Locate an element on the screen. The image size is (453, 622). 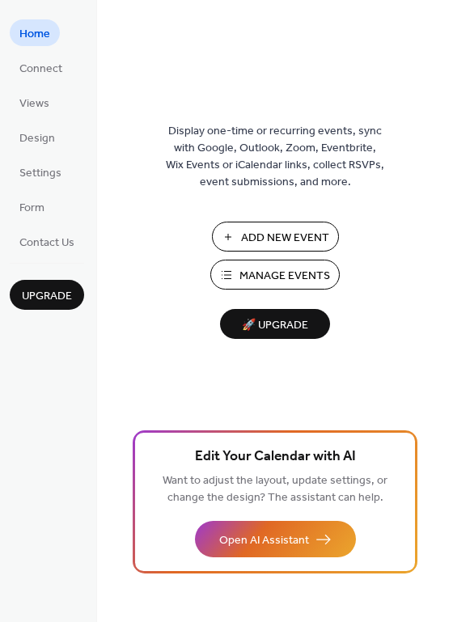
a: Settings is located at coordinates (40, 171).